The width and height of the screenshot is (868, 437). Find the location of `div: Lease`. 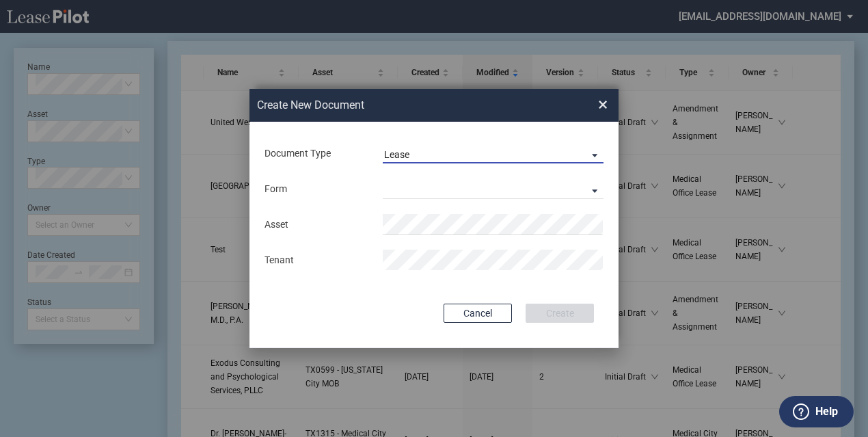

div: Lease is located at coordinates (396, 155).